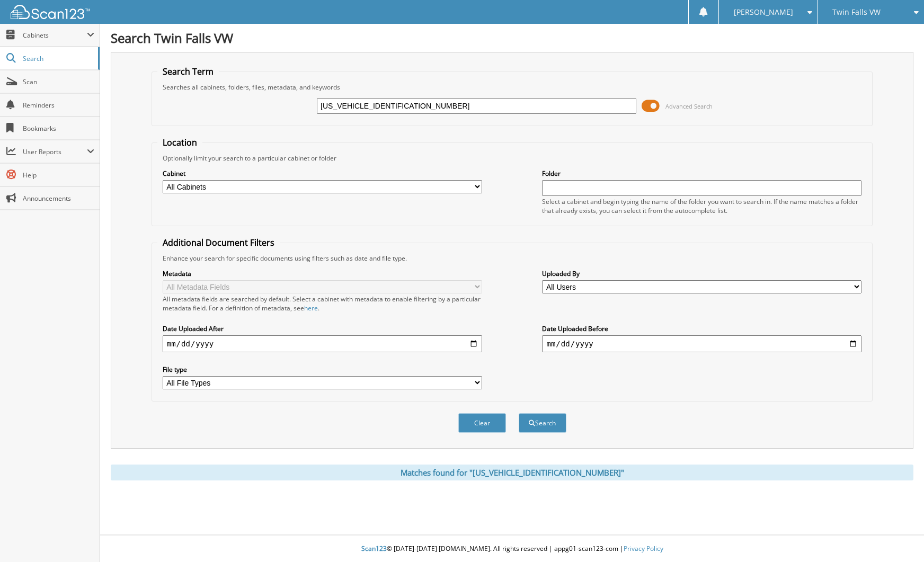 The height and width of the screenshot is (562, 924). What do you see at coordinates (643, 548) in the screenshot?
I see `a: Privacy Policy` at bounding box center [643, 548].